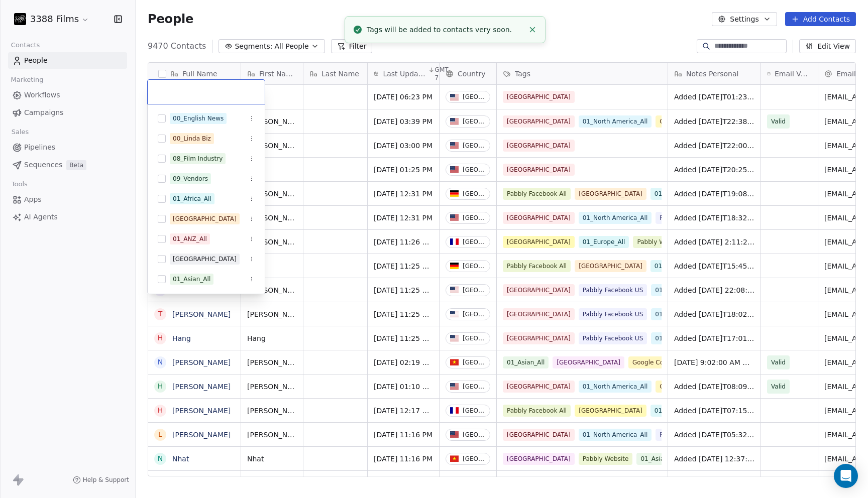 This screenshot has width=868, height=498. Describe the element at coordinates (192, 138) in the screenshot. I see `div: 00_Linda Biz` at that location.